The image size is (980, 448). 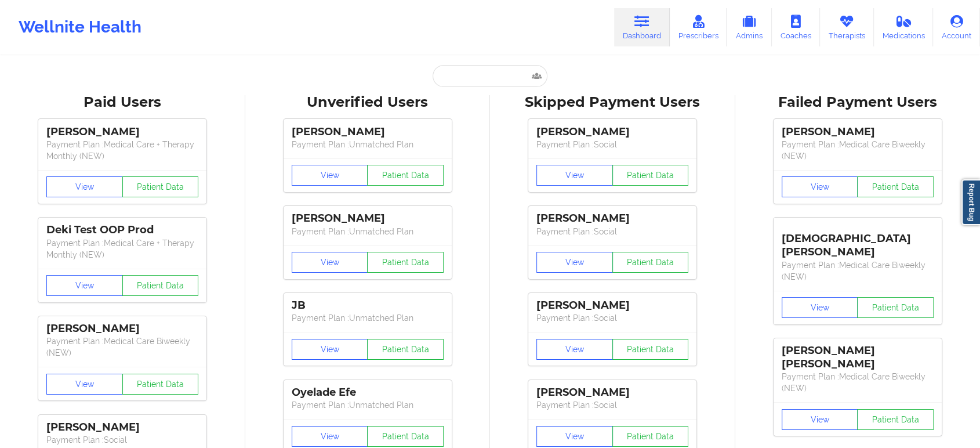 What do you see at coordinates (847, 27) in the screenshot?
I see `a: Therapists` at bounding box center [847, 27].